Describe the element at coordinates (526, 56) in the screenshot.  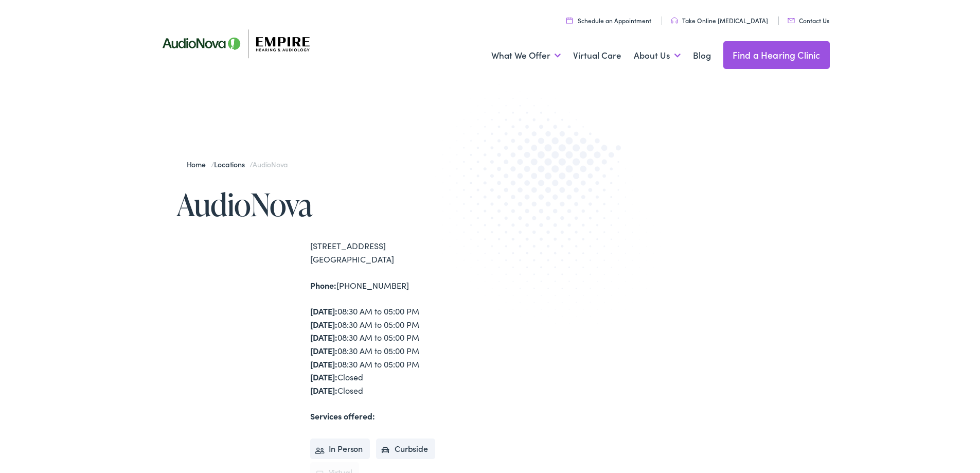
I see `a: What We Offer` at that location.